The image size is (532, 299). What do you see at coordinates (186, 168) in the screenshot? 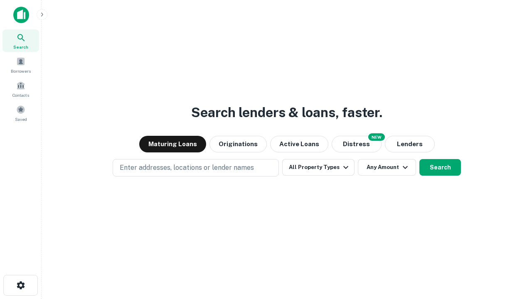
I see `p: Enter addresses, locations or lender names` at bounding box center [186, 168].